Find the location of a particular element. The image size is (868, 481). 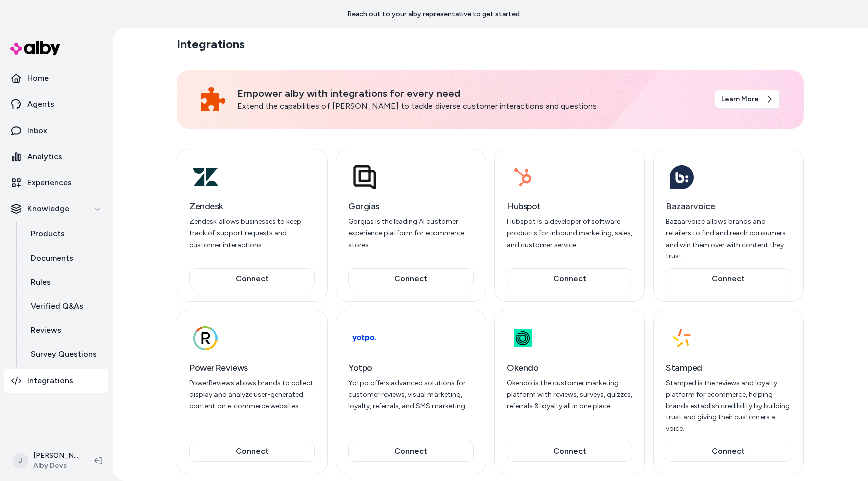

a: Learn More is located at coordinates (747, 100).